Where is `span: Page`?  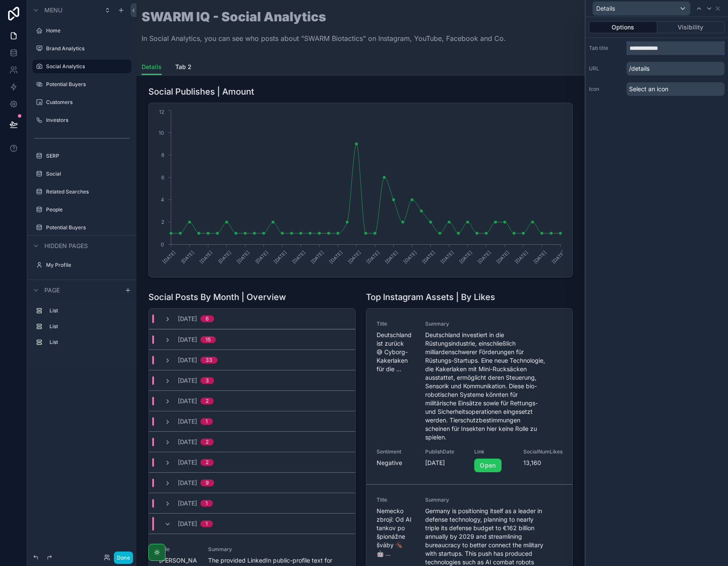 span: Page is located at coordinates (52, 290).